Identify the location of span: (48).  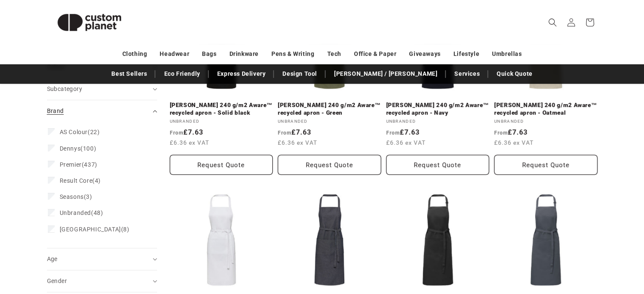
(81, 213).